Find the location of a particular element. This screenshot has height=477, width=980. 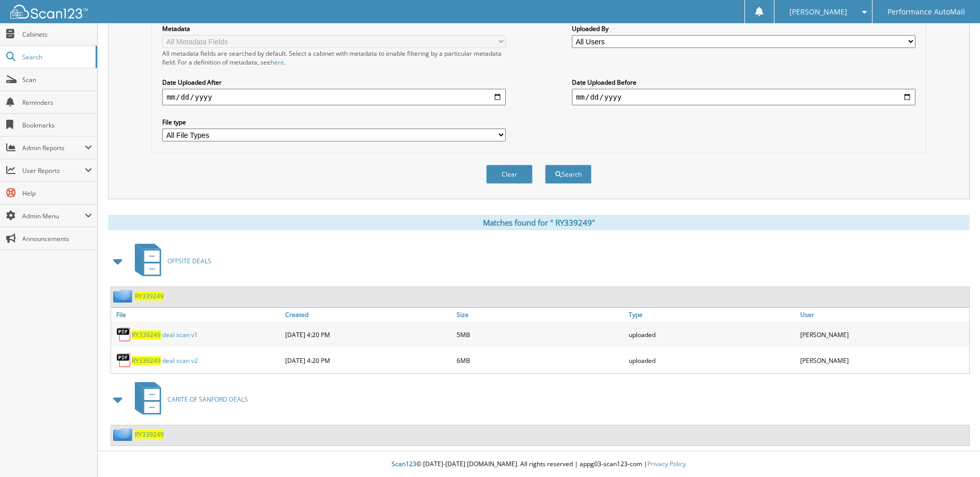

a: File is located at coordinates (197, 315).